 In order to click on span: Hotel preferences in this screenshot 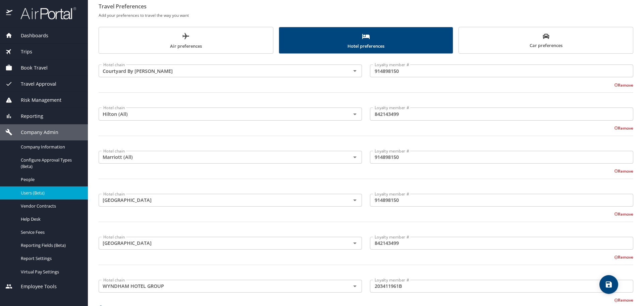, I will do `click(366, 41)`.